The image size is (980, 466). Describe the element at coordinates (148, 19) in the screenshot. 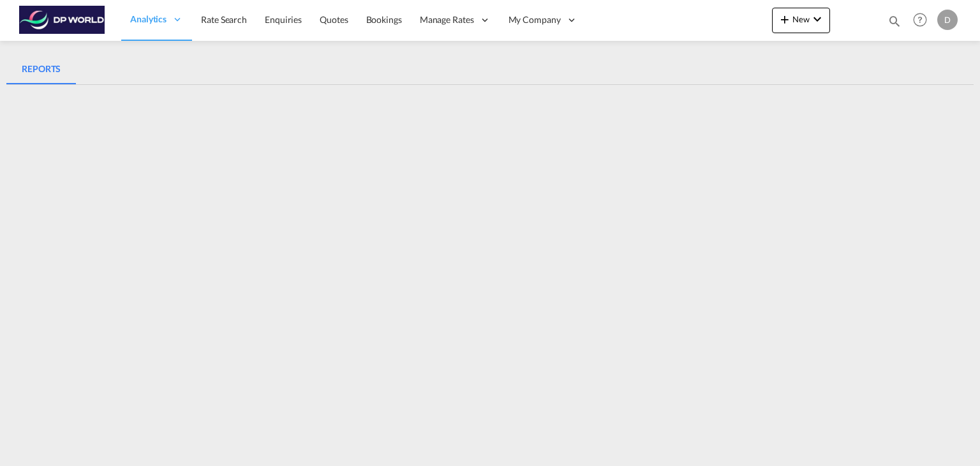

I see `span: Analytics` at that location.